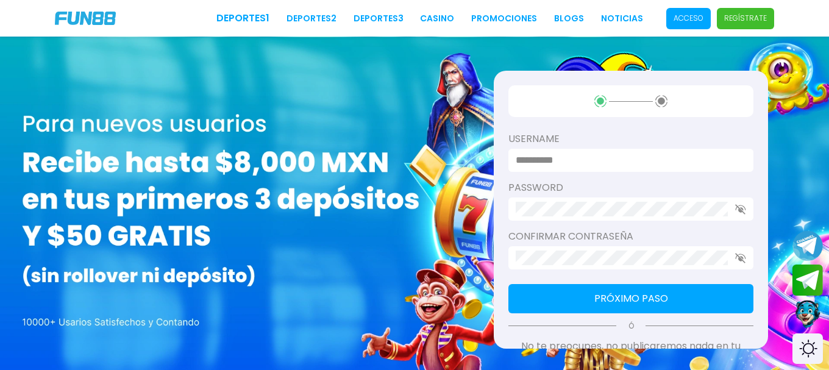  I want to click on div: Switch theme, so click(808, 349).